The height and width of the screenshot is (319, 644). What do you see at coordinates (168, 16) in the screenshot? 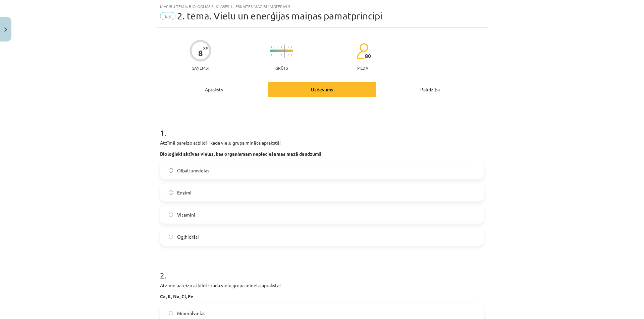
I see `span: #3` at bounding box center [168, 16].